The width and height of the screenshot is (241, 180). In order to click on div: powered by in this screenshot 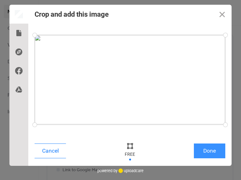, I will do `click(120, 170)`.